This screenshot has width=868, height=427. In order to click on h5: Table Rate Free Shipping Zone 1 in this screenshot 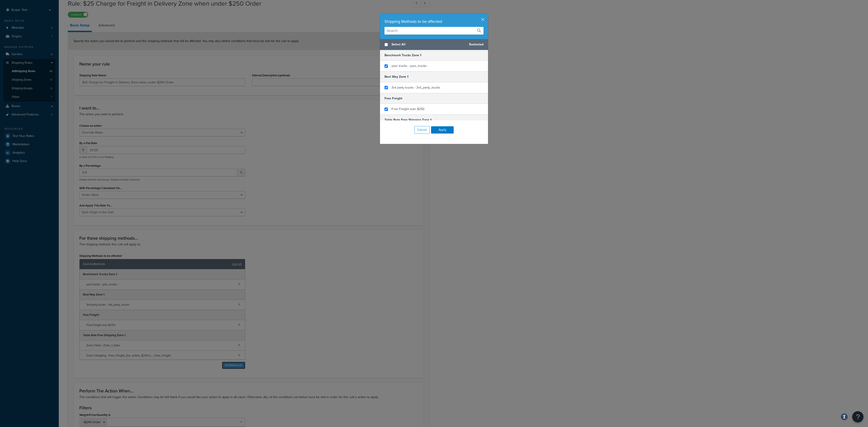, I will do `click(434, 120)`.